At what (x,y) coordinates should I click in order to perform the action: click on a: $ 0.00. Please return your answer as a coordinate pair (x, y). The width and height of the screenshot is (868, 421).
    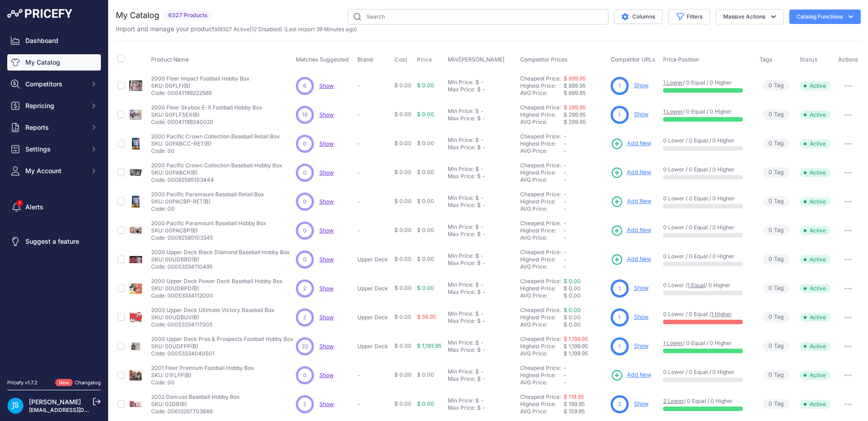
    Looking at the image, I should click on (572, 310).